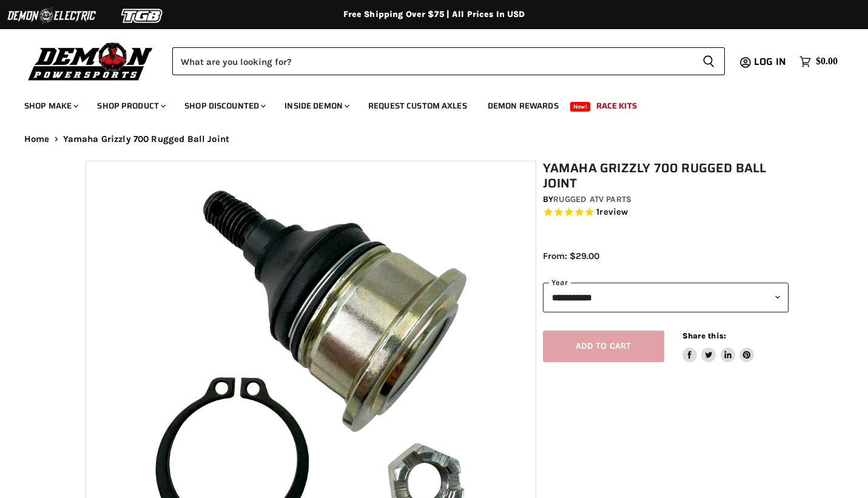 The image size is (868, 498). Describe the element at coordinates (770, 61) in the screenshot. I see `span: Log in` at that location.